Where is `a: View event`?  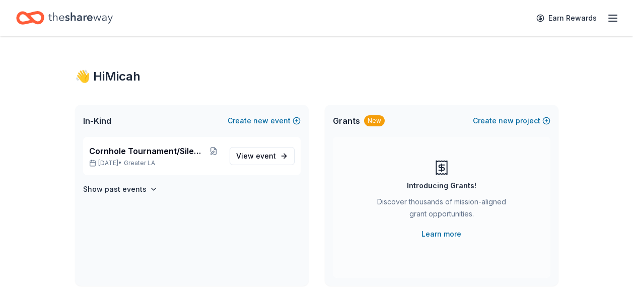
a: View event is located at coordinates (262, 156).